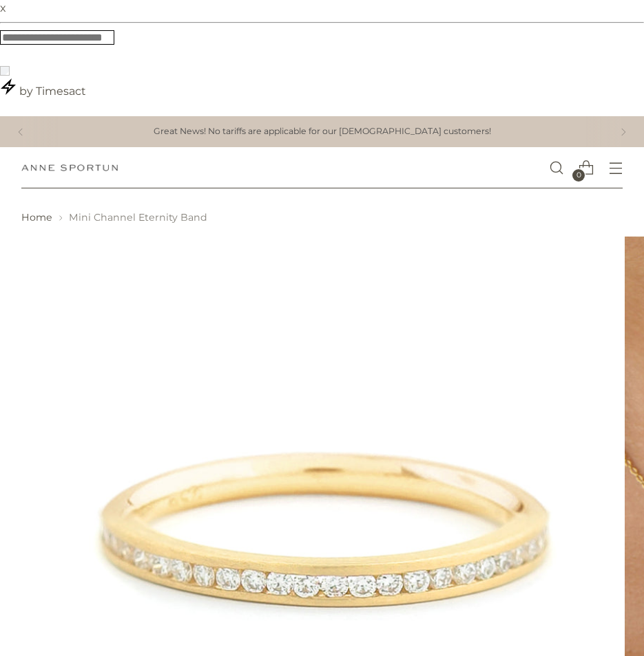 The width and height of the screenshot is (644, 656). Describe the element at coordinates (53, 91) in the screenshot. I see `span: by Timesact` at that location.